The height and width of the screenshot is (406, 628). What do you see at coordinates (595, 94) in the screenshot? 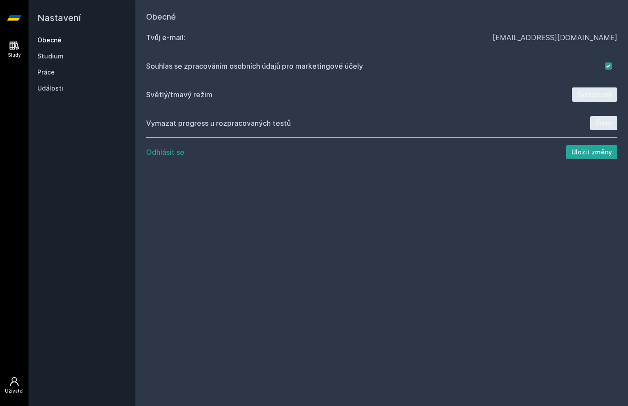
I see `button: Systémový` at bounding box center [595, 94].